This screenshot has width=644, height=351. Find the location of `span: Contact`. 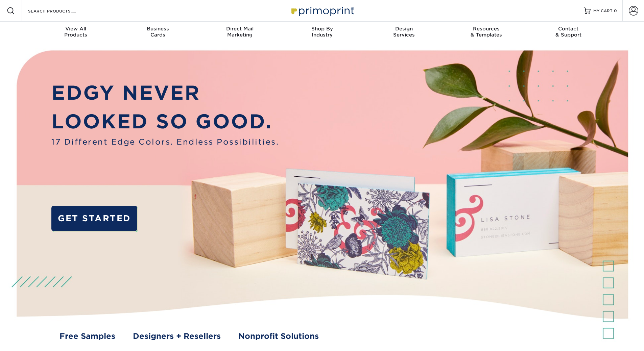

span: Contact is located at coordinates (569, 29).